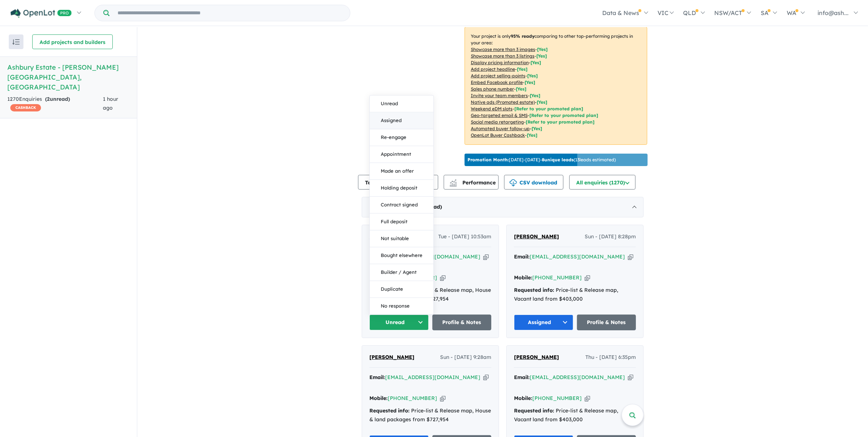  Describe the element at coordinates (473, 182) in the screenshot. I see `span: Performance` at that location.